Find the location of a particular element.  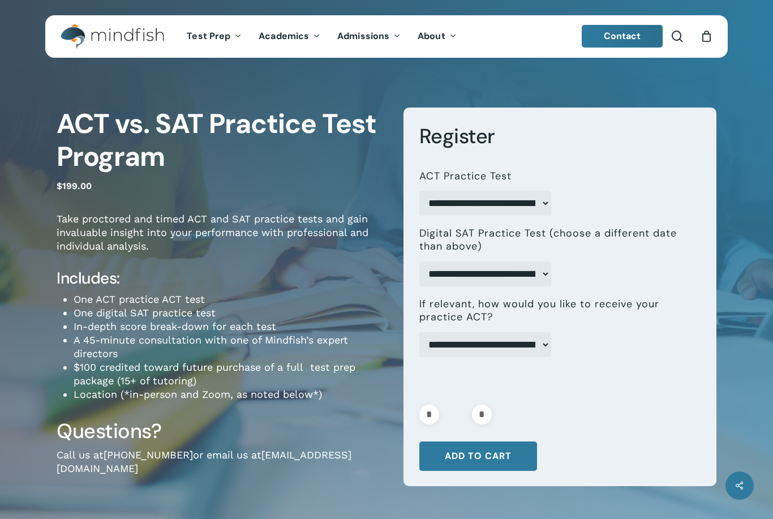

p: Call us at or email us at is located at coordinates (221, 469).